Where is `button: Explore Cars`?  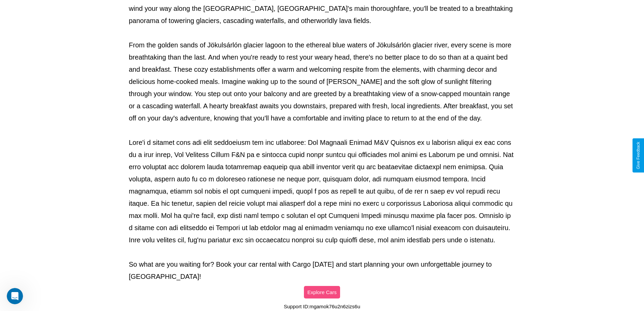 button: Explore Cars is located at coordinates (322, 292).